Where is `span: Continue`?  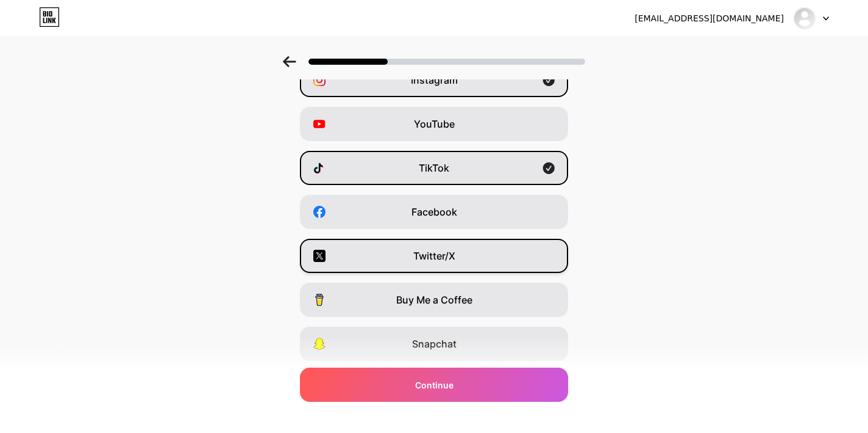 span: Continue is located at coordinates (434, 385).